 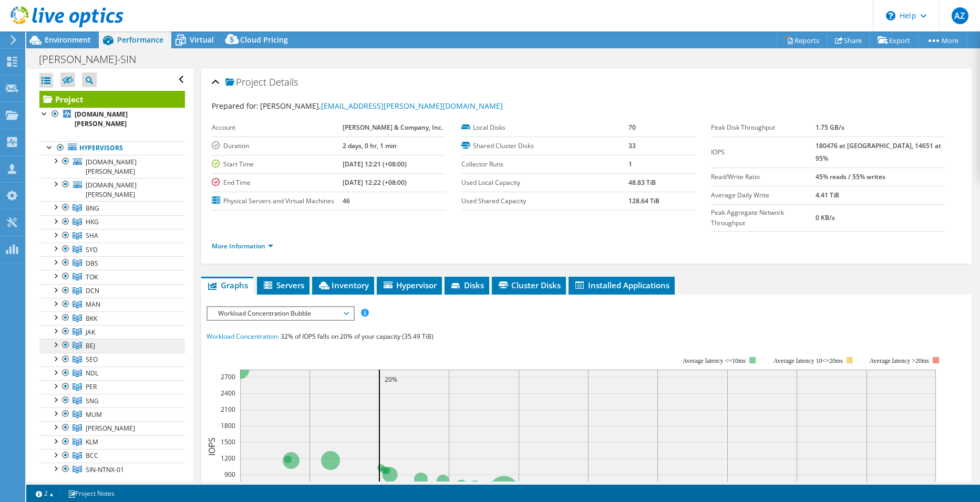 What do you see at coordinates (763, 177) in the screenshot?
I see `label: Read/Write Ratio` at bounding box center [763, 177].